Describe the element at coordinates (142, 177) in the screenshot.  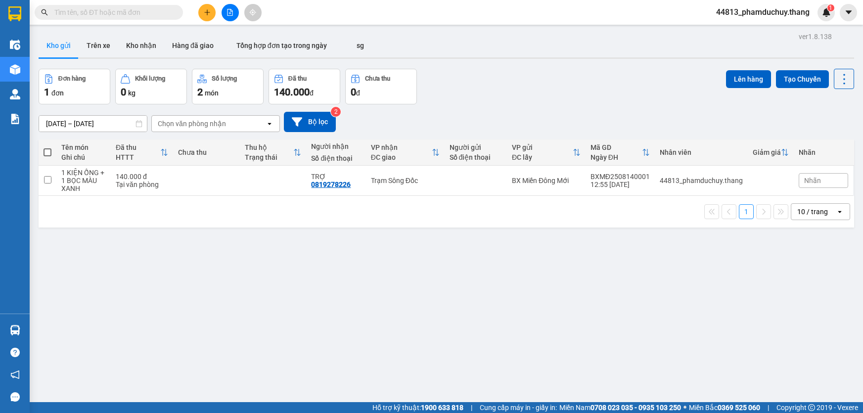
I see `div: 140.000 đ` at that location.